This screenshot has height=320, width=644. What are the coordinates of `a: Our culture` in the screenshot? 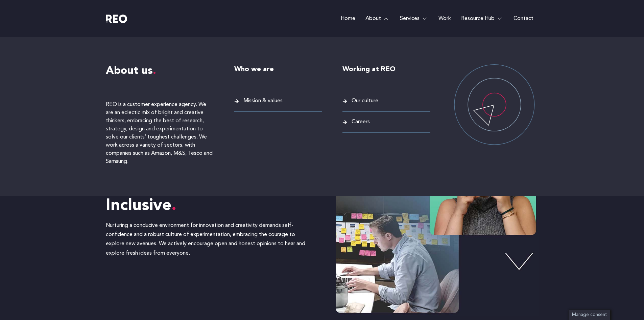 It's located at (386, 101).